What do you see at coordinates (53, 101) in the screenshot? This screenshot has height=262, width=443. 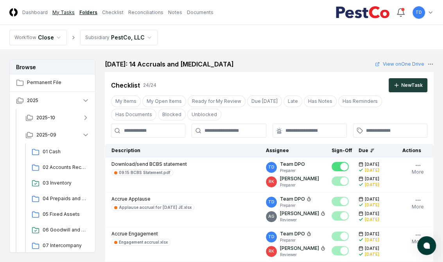 I see `button: 2025` at bounding box center [53, 101].